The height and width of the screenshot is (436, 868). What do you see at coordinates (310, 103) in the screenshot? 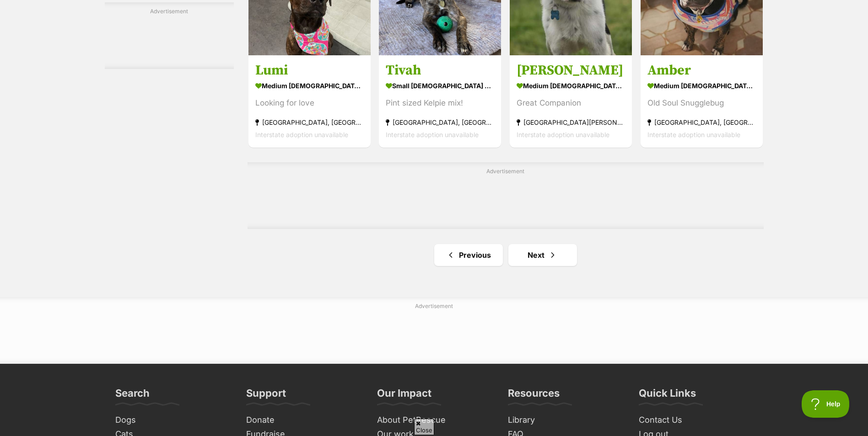
I see `div: Looking for love` at bounding box center [310, 103].